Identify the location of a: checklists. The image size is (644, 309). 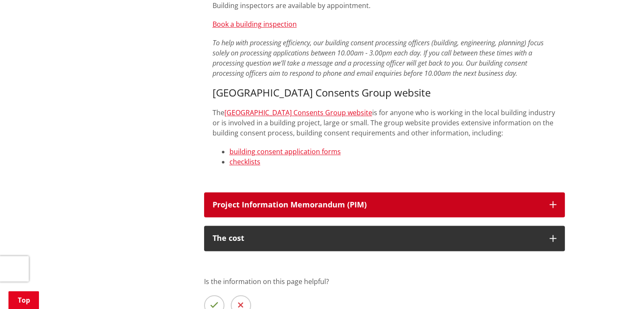
(245, 162).